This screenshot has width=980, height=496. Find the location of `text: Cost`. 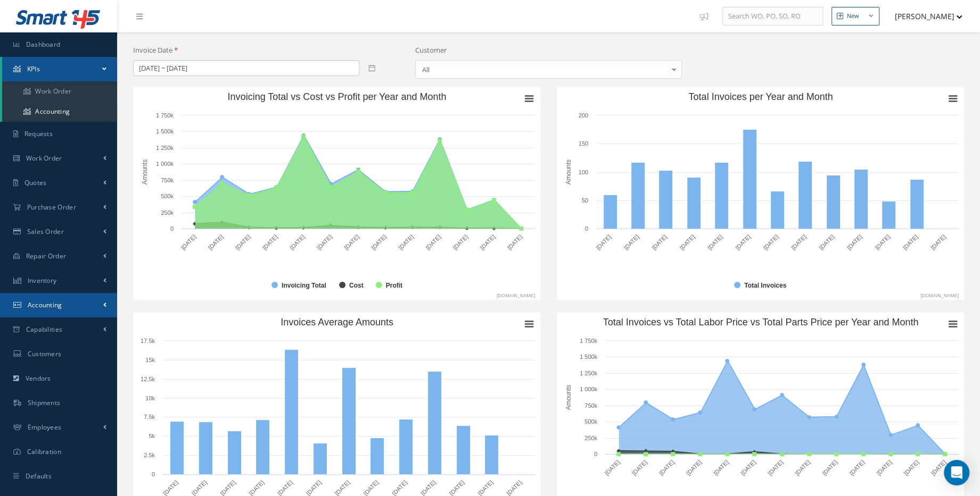

text: Cost is located at coordinates (356, 285).